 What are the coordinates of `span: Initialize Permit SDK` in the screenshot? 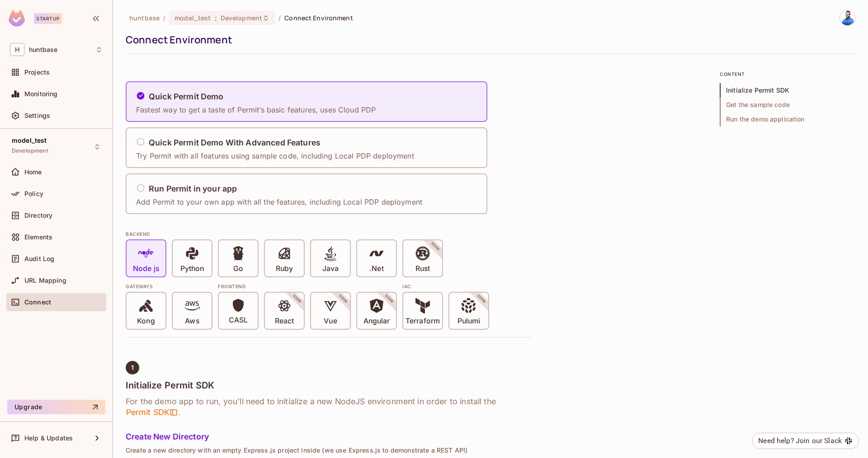 It's located at (787, 91).